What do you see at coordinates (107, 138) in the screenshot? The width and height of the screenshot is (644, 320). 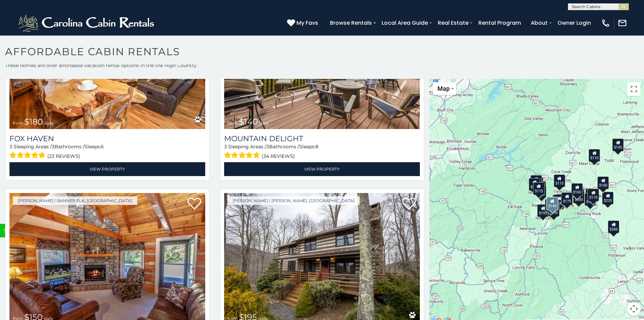 I see `a: Fox Haven` at bounding box center [107, 138].